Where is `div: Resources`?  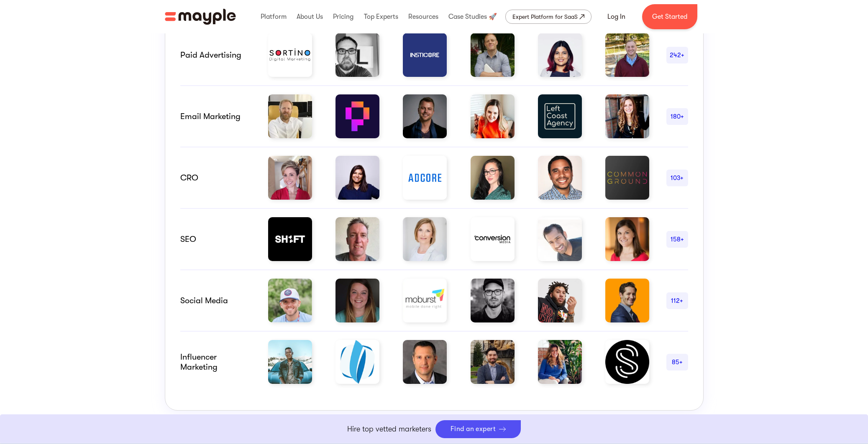
div: Resources is located at coordinates (423, 17).